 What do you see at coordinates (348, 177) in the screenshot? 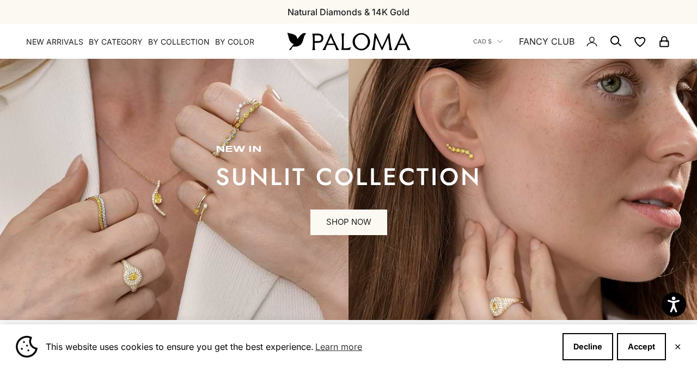
I see `p: sunlit collection` at bounding box center [348, 177].